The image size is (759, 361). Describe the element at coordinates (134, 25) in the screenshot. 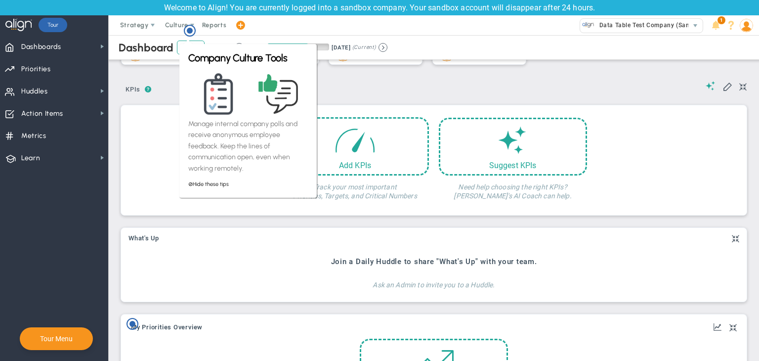

I see `span: Strategy` at that location.